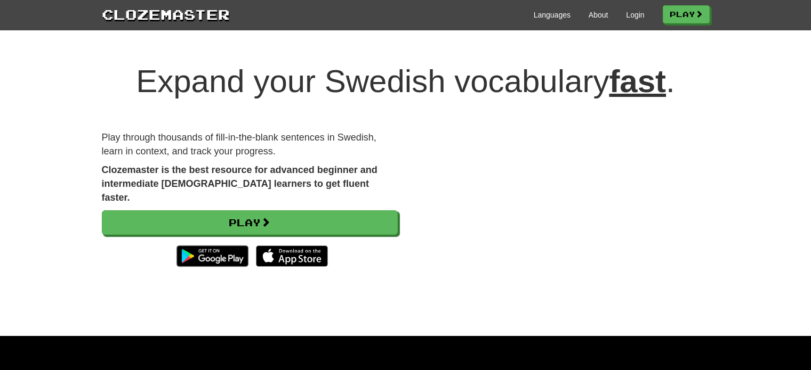  I want to click on img: Download_on_the_App_Store_Badge_US-UK_135x40-25178aeef6eb6b83b96f5f2d004eda3bffbb37122de64afbaef7..., so click(291, 256).